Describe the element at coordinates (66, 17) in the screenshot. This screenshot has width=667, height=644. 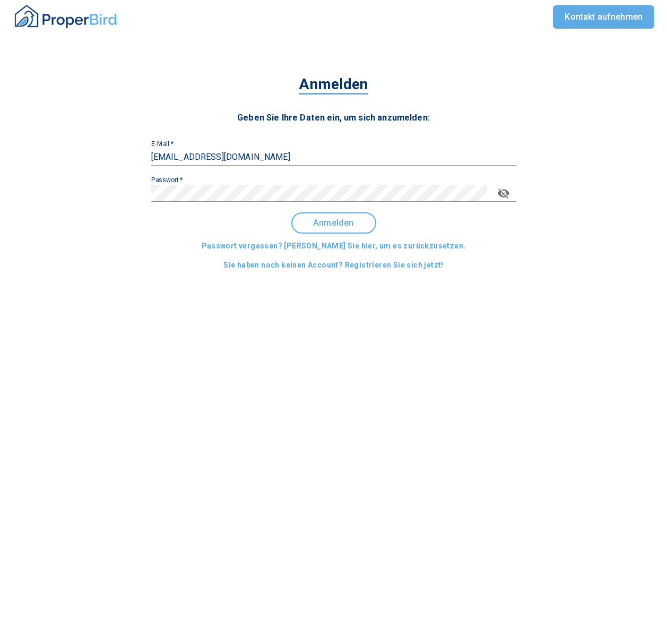
I see `button: ProperBird Logo and Home Button` at that location.